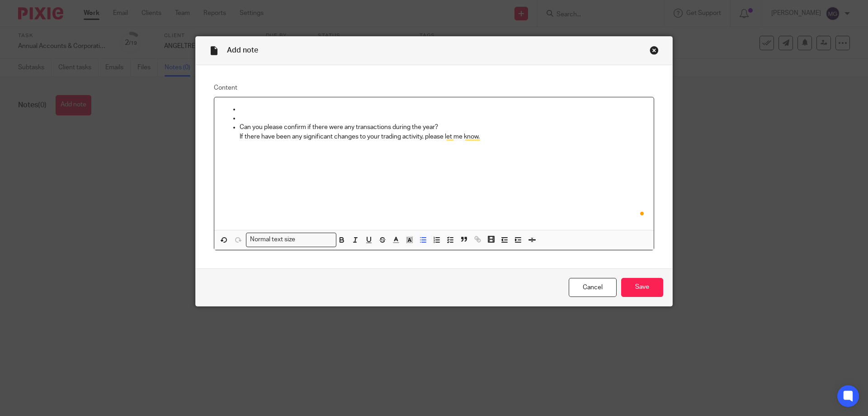  Describe the element at coordinates (273, 239) in the screenshot. I see `span: Normal text size` at that location.